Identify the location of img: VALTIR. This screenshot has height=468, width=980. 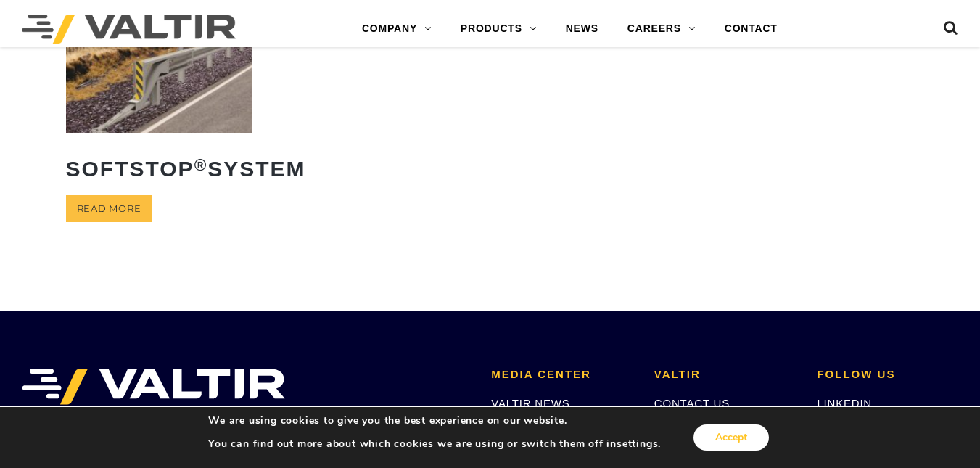
(153, 387).